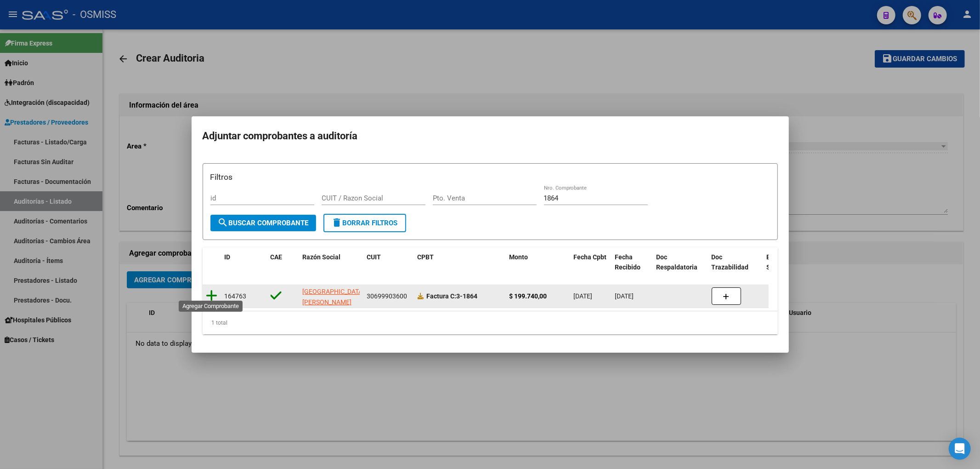  What do you see at coordinates (591, 263) in the screenshot?
I see `datatable-header-cell: Fecha Cpbt` at bounding box center [591, 263].